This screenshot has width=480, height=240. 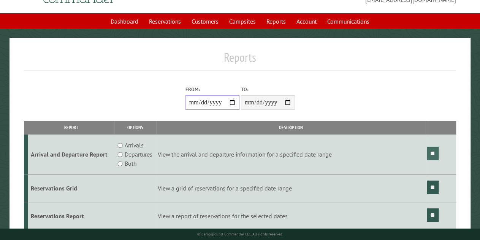 What do you see at coordinates (71, 154) in the screenshot?
I see `td: Arrival and Departure Report` at bounding box center [71, 154].